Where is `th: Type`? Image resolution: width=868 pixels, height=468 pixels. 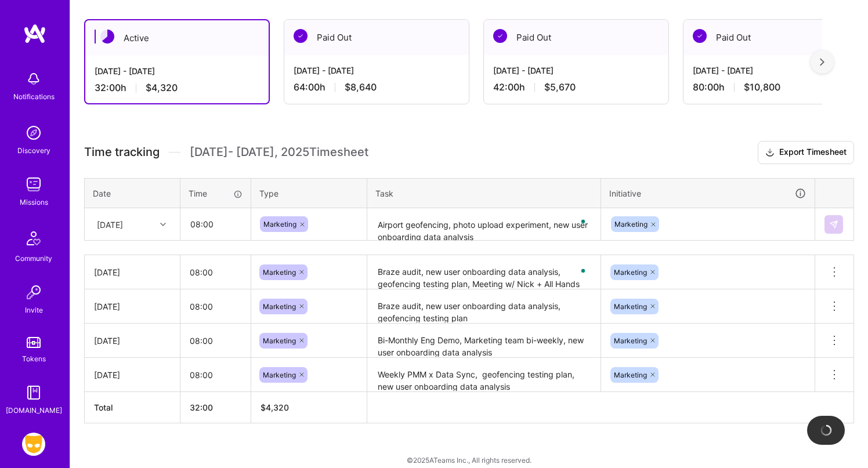 th: Type is located at coordinates (310, 193).